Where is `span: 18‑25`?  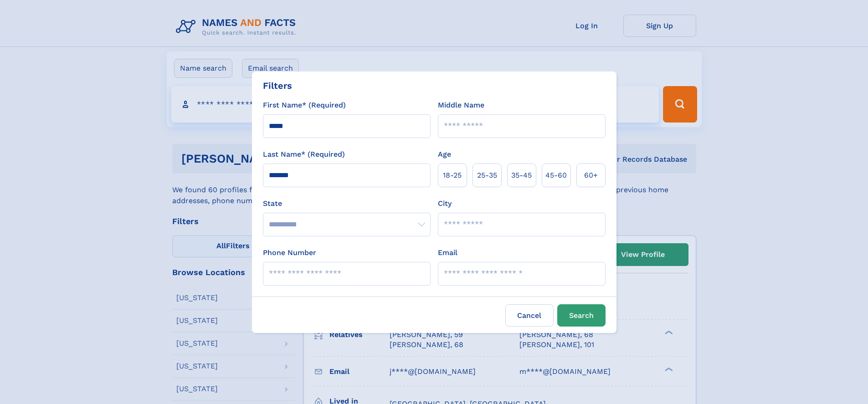
span: 18‑25 is located at coordinates (452, 175).